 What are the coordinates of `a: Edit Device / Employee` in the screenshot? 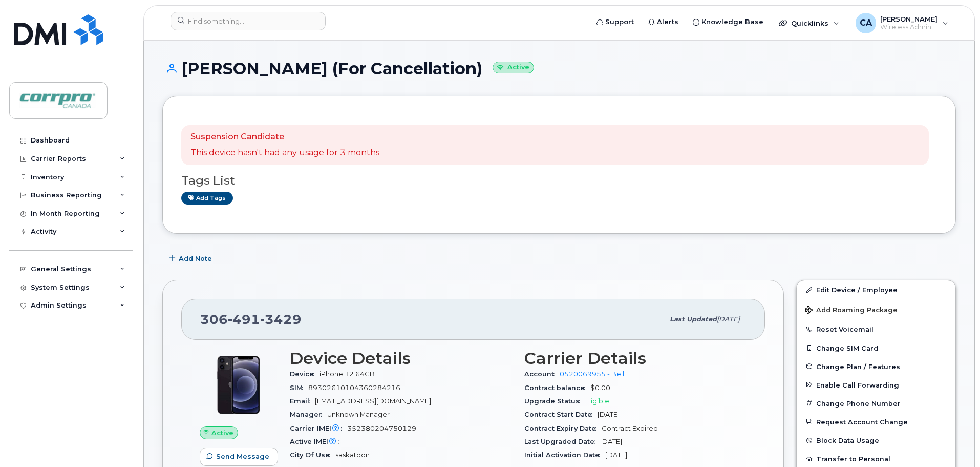 It's located at (876, 290).